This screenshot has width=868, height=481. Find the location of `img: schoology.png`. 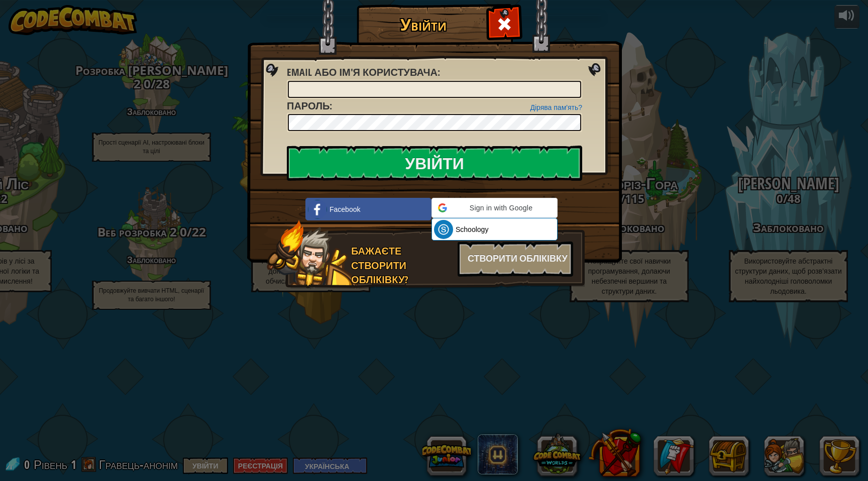

img: schoology.png is located at coordinates (443, 229).